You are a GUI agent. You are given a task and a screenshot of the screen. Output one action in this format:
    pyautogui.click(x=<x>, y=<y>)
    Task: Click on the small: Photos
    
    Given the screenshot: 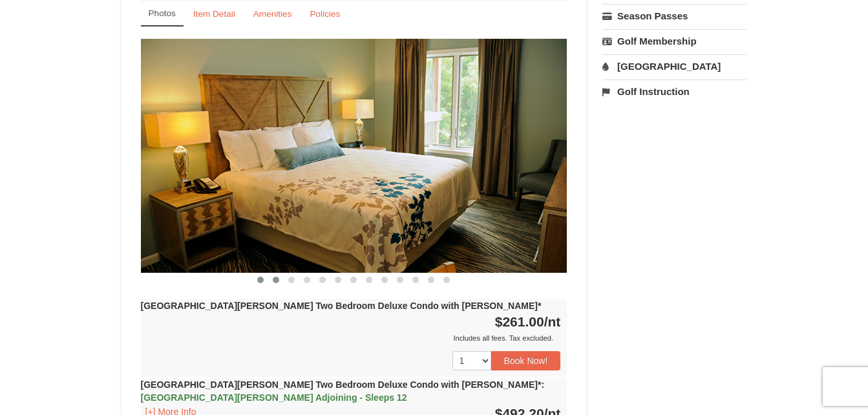 What is the action you would take?
    pyautogui.click(x=163, y=13)
    